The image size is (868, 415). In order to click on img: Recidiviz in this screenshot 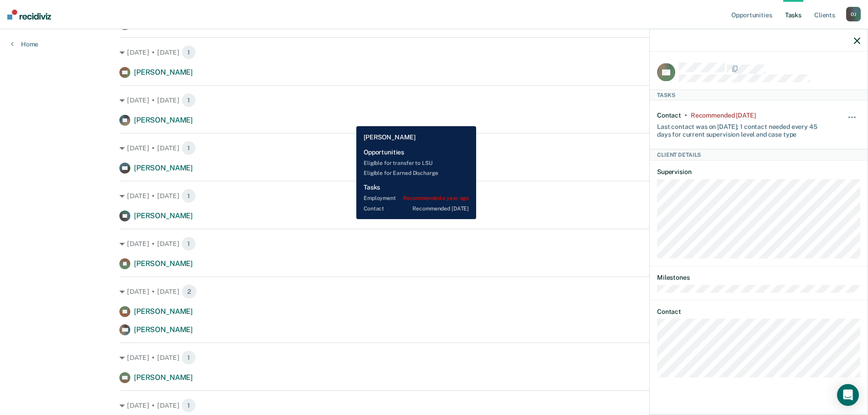, I will do `click(29, 14)`.